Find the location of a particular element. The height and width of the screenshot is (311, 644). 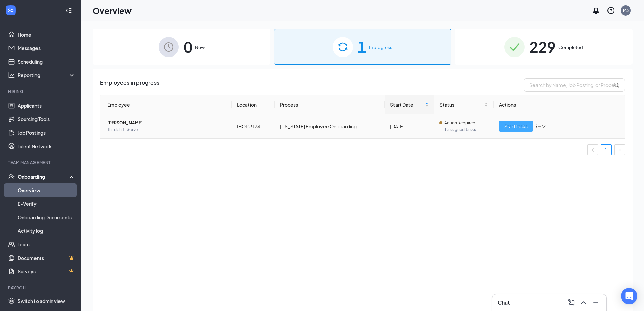

a: Sourcing Tools is located at coordinates (47, 119).